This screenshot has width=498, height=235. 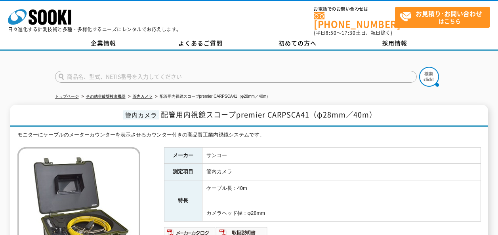 I want to click on input: 商品名、型式、NETIS番号を入力してください, so click(x=236, y=77).